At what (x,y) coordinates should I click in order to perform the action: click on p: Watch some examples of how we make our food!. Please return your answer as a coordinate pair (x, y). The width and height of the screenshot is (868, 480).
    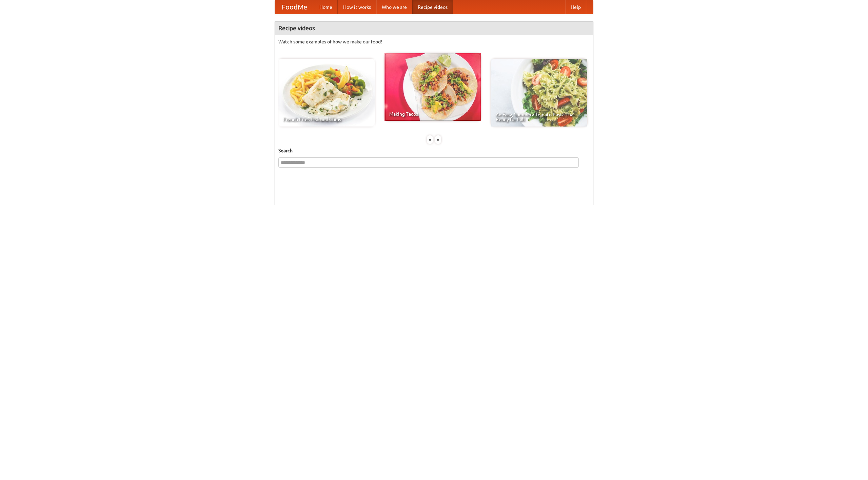
    Looking at the image, I should click on (434, 42).